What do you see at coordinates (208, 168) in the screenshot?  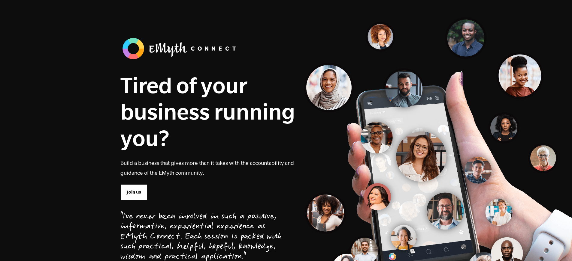 I see `p: Build a business that gives more than it takes with the accountability and guidance of the EMyth ...` at bounding box center [208, 168].